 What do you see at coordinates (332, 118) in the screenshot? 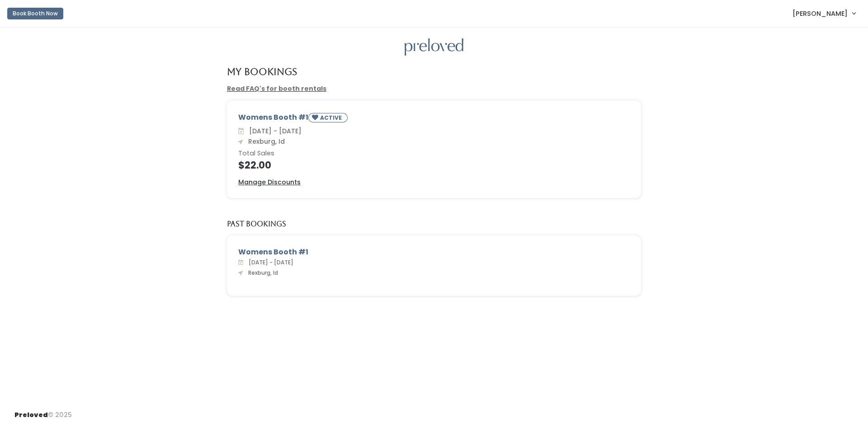
I see `small: ACTIVE` at bounding box center [332, 118].